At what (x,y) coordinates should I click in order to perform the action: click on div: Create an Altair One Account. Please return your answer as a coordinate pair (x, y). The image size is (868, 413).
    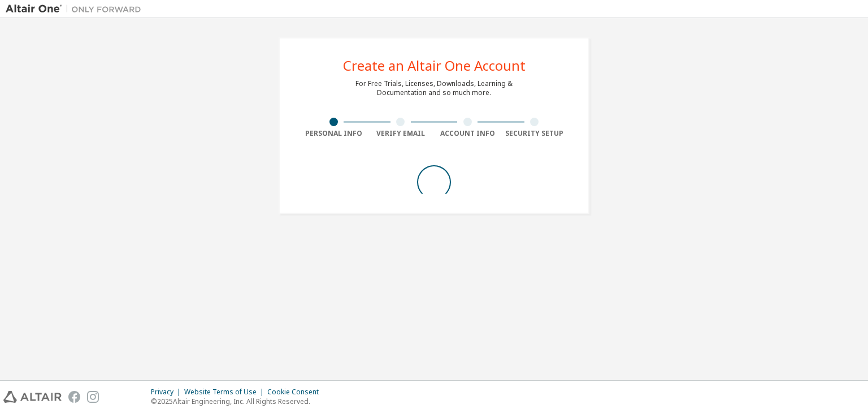
    Looking at the image, I should click on (434, 66).